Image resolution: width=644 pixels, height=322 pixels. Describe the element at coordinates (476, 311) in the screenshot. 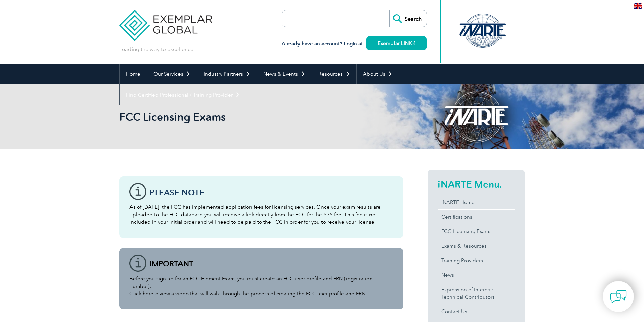

I see `a: Contact Us` at that location.